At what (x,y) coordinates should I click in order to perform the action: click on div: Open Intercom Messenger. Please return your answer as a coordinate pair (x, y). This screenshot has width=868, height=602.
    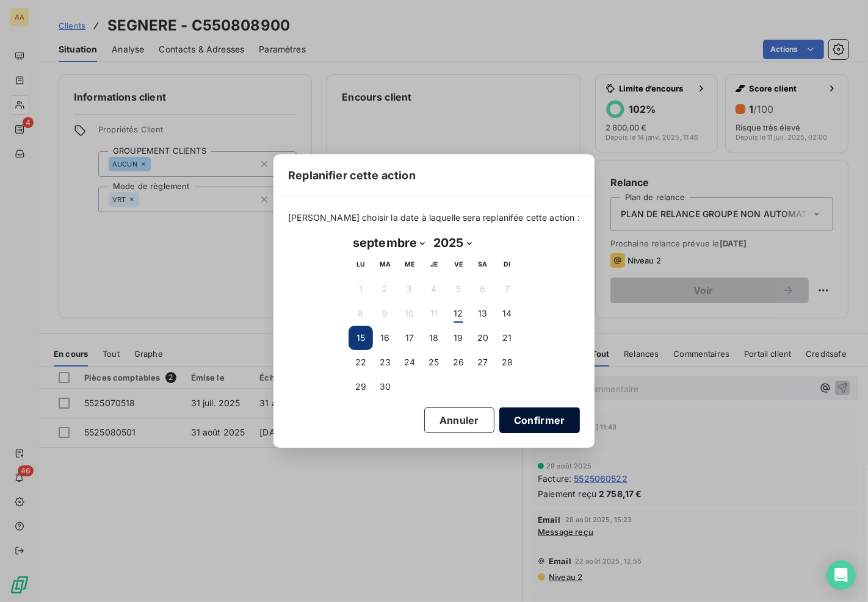
    Looking at the image, I should click on (841, 575).